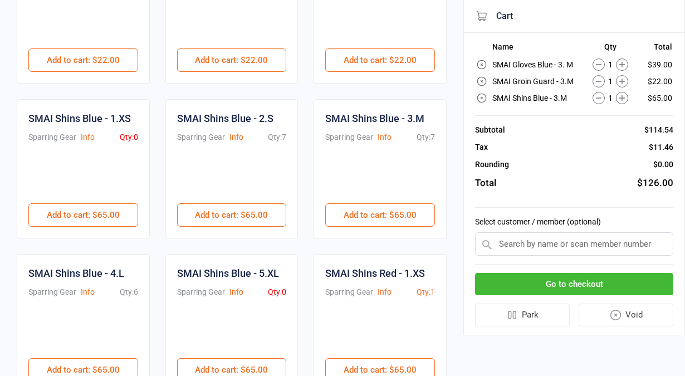 The height and width of the screenshot is (376, 685). What do you see at coordinates (225, 118) in the screenshot?
I see `div: SMAI Shins Blue - 2.S` at bounding box center [225, 118].